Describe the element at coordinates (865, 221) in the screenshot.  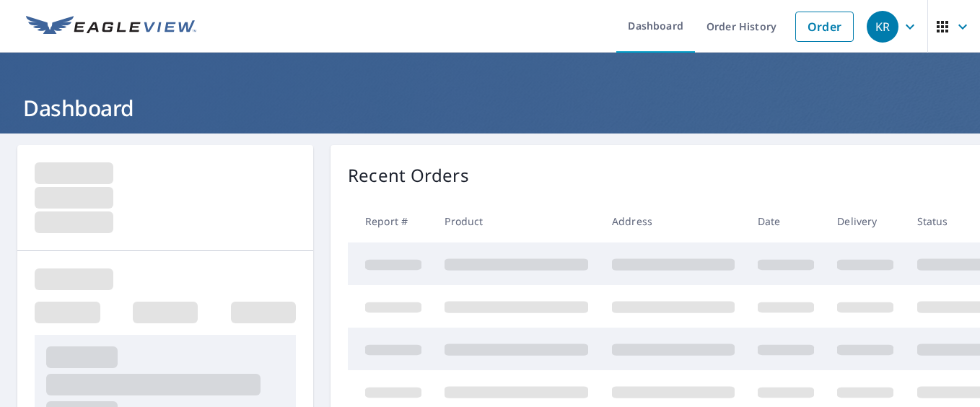
I see `th: Delivery` at that location.